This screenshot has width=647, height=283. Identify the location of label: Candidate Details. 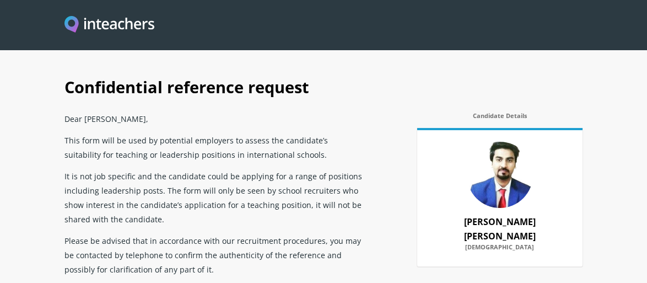
(500, 119).